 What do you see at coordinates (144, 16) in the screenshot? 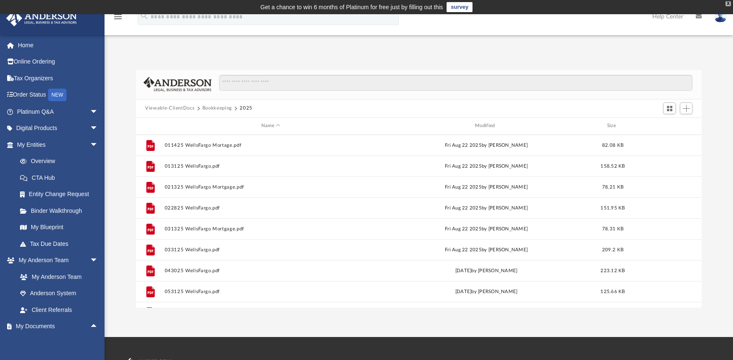
I see `i: search` at bounding box center [144, 16].